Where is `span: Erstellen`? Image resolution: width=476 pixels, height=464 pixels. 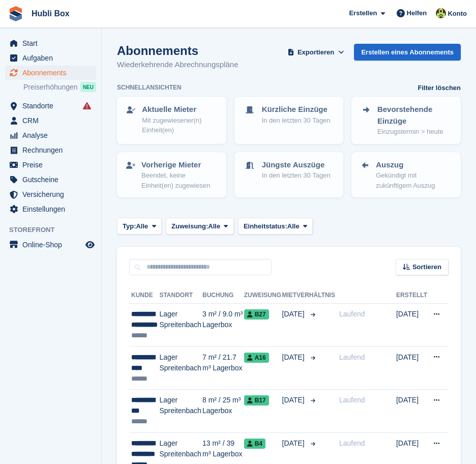 span: Erstellen is located at coordinates (363, 13).